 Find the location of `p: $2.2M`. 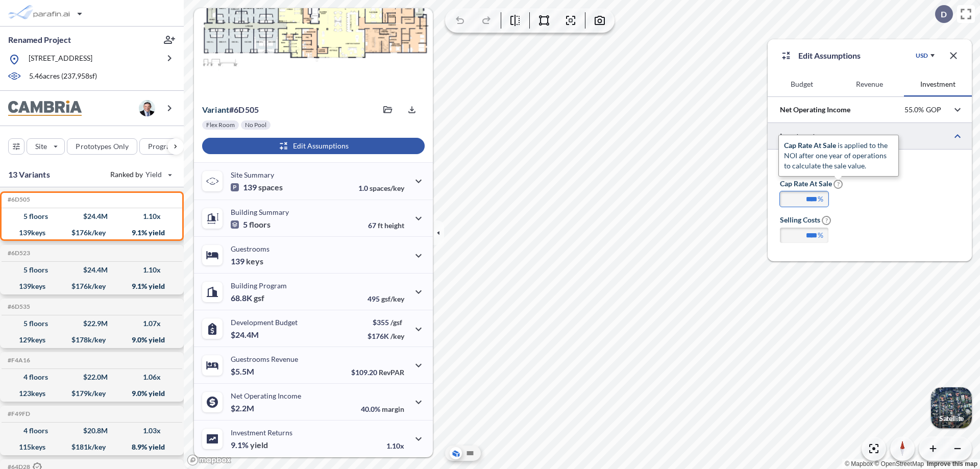

p: $2.2M is located at coordinates (243, 408).